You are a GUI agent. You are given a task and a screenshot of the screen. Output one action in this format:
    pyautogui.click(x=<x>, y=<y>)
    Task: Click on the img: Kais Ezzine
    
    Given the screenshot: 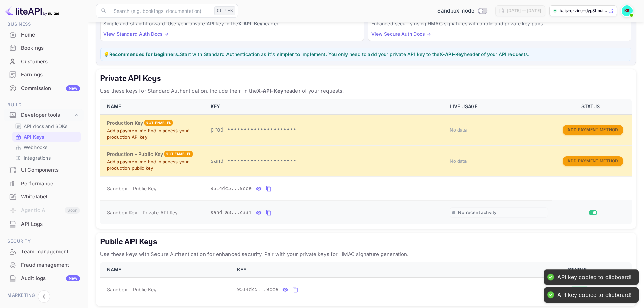 What is the action you would take?
    pyautogui.click(x=627, y=11)
    